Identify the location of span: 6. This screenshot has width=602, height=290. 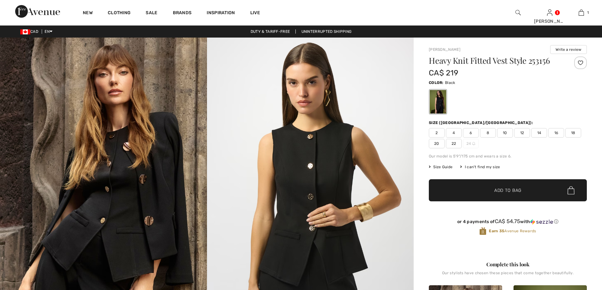
(471, 133).